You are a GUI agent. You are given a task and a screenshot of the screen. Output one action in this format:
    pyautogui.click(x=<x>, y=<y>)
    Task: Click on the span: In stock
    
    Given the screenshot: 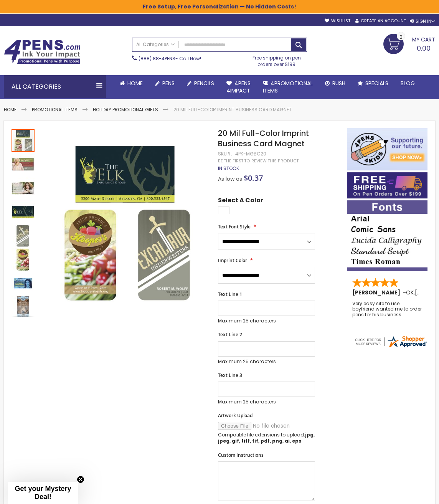 What is the action you would take?
    pyautogui.click(x=229, y=168)
    